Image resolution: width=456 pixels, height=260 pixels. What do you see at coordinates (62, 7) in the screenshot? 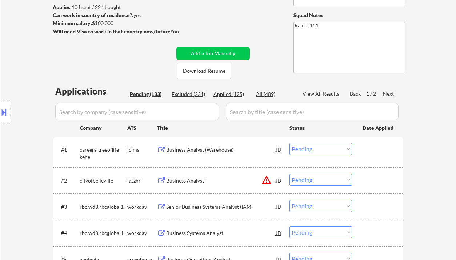
I see `strong: Applies:` at bounding box center [62, 7].